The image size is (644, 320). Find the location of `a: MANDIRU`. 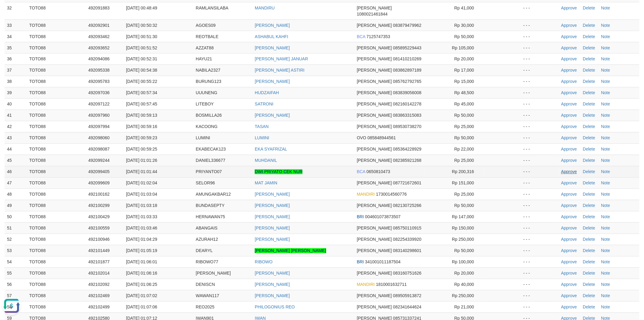

a: MANDIRU is located at coordinates (265, 8).